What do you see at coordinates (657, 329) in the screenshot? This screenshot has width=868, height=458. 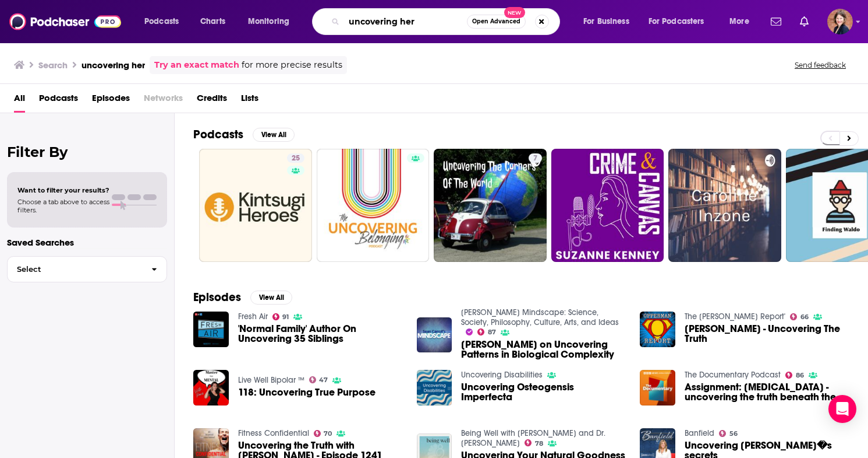 I see `img: Sarah Doucette - Uncovering The Truth` at bounding box center [657, 329].